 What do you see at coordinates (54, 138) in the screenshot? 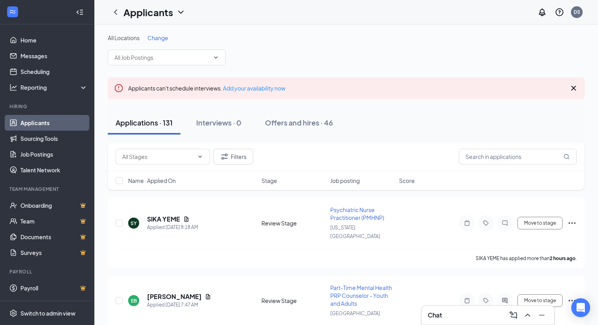
I see `a: Sourcing Tools` at bounding box center [54, 138].